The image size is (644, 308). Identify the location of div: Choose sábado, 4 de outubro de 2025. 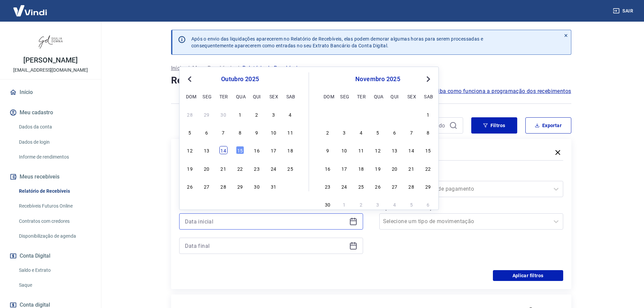
(291, 114).